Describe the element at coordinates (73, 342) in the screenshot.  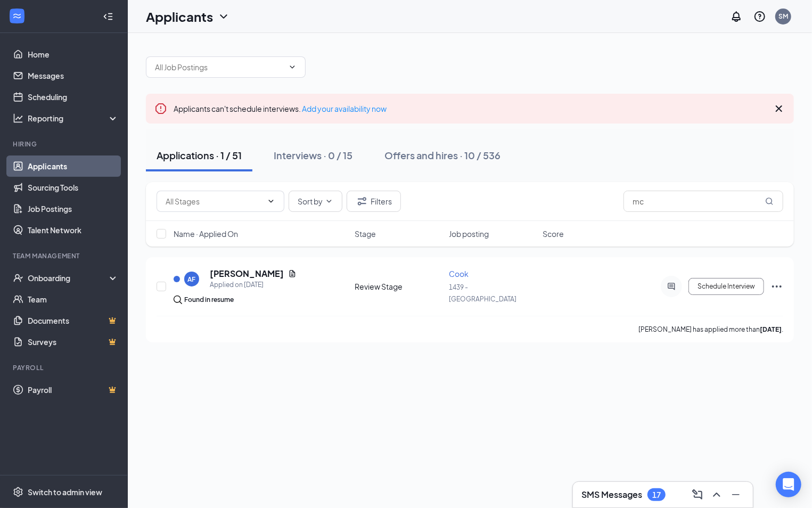
I see `a: SurveysCrown` at that location.